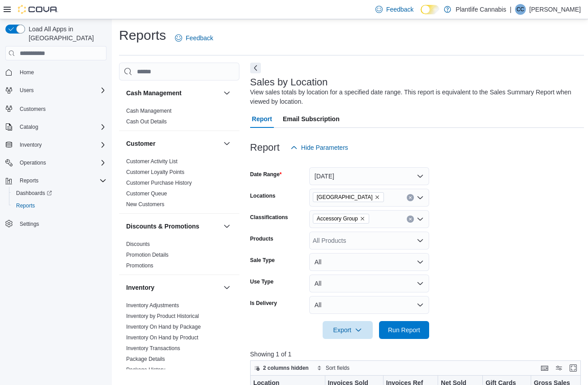 This screenshot has height=385, width=588. I want to click on span: Inventory, so click(61, 145).